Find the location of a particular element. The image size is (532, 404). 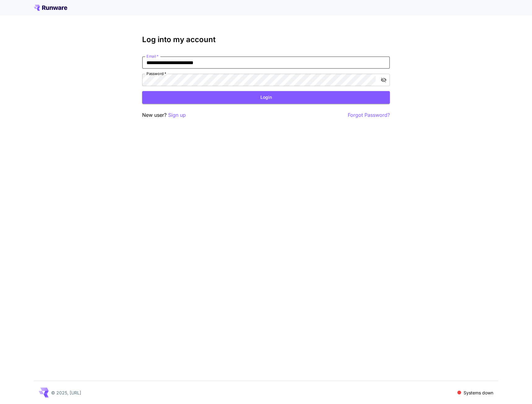

label: Email is located at coordinates (152, 56).